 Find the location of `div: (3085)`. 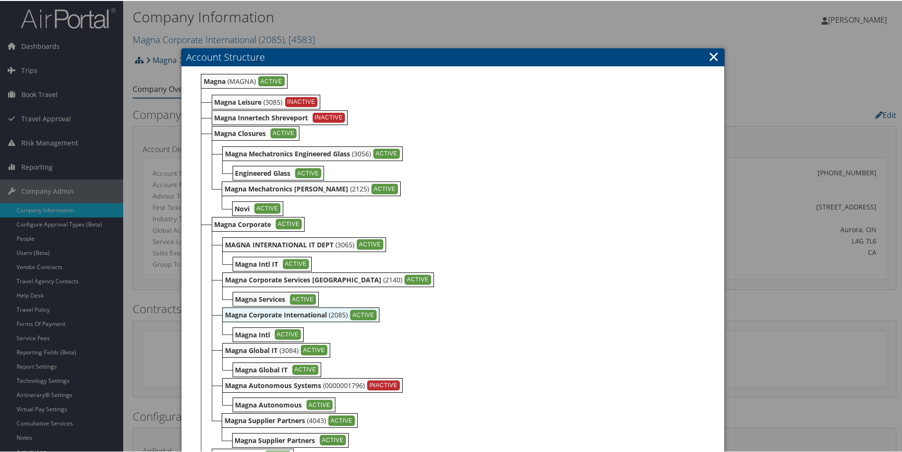

div: (3085) is located at coordinates (266, 101).